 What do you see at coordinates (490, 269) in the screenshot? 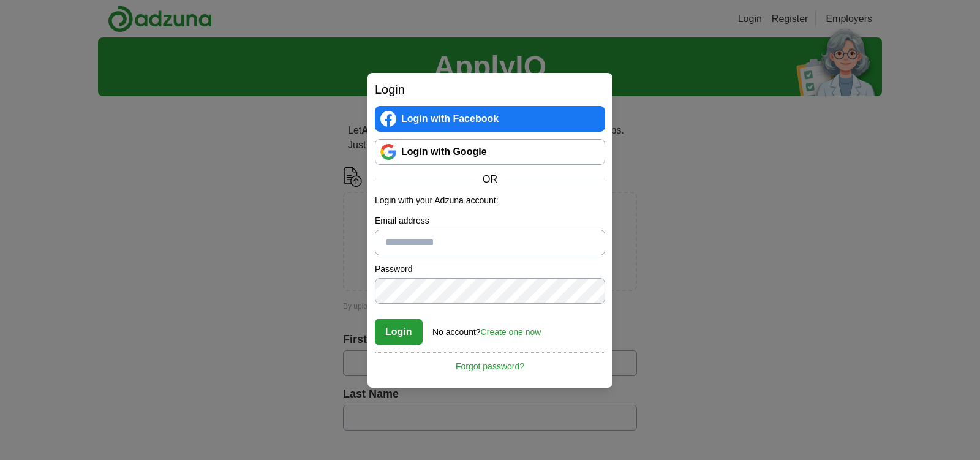
I see `label: Password` at bounding box center [490, 269].